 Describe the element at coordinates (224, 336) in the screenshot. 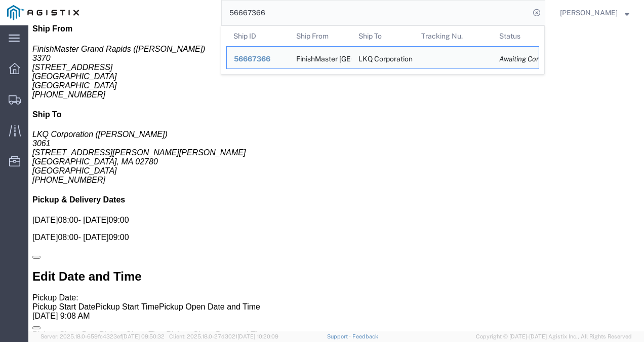

I see `span: Client: 2025.18.0-27d3021` at that location.